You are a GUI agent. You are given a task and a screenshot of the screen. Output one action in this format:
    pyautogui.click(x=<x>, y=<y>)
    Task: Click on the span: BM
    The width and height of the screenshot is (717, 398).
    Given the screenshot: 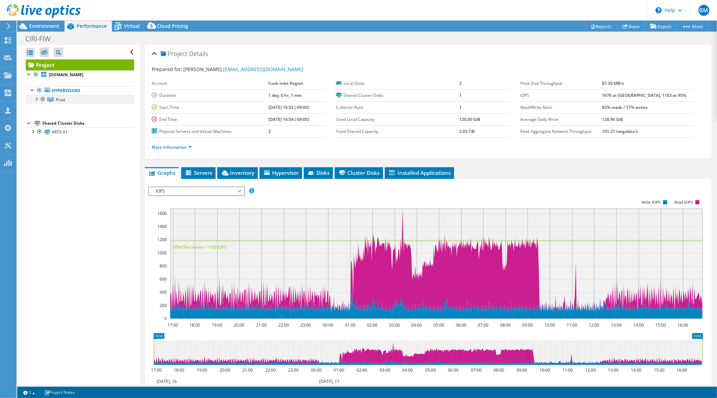 What is the action you would take?
    pyautogui.click(x=704, y=10)
    